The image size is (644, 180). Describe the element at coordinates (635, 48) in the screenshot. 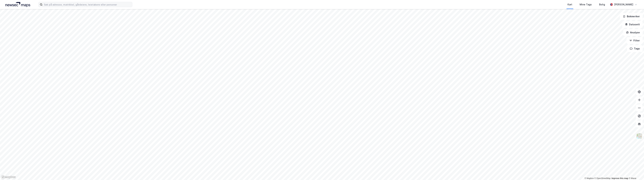

I see `button: Tags` at that location.